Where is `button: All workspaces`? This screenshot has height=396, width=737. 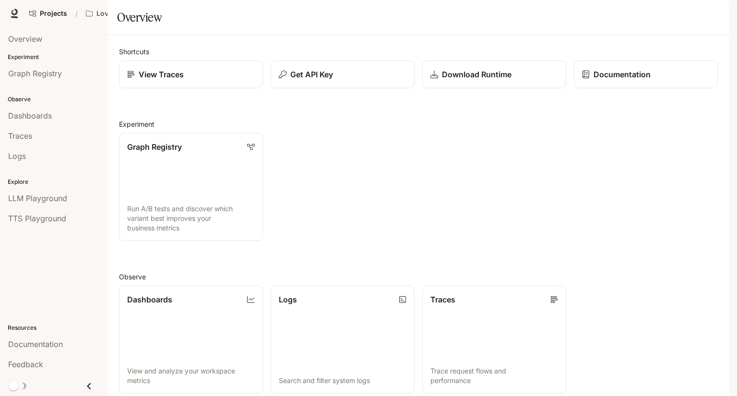 button: All workspaces is located at coordinates (120, 13).